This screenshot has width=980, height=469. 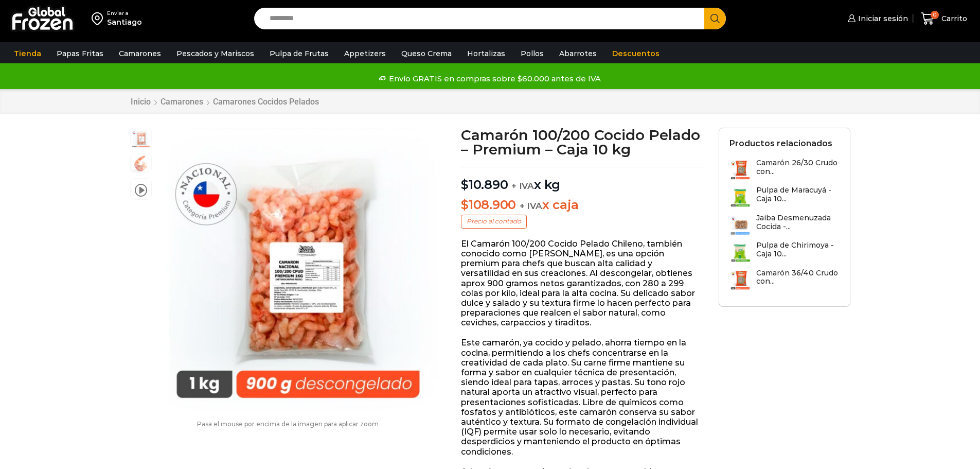 What do you see at coordinates (581, 180) in the screenshot?
I see `p: x kg` at bounding box center [581, 180].